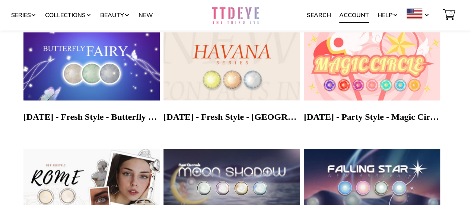 The width and height of the screenshot is (471, 205). What do you see at coordinates (354, 15) in the screenshot?
I see `a: Account` at bounding box center [354, 15].